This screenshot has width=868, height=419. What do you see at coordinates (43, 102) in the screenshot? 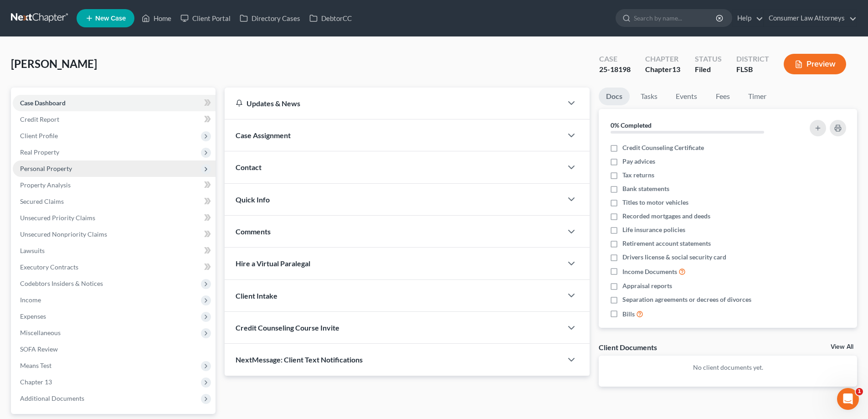
I see `span: Case Dashboard` at bounding box center [43, 102].